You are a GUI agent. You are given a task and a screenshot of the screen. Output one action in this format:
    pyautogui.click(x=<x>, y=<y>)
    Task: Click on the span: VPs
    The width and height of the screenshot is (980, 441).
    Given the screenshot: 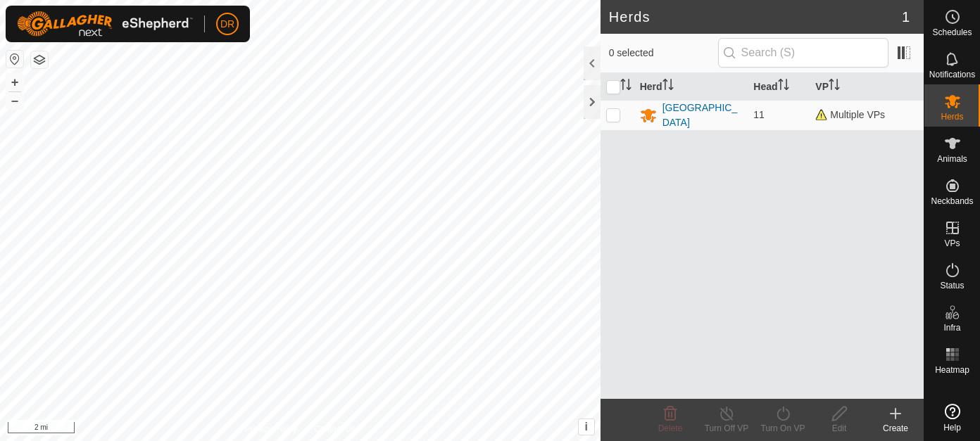 What is the action you would take?
    pyautogui.click(x=952, y=244)
    